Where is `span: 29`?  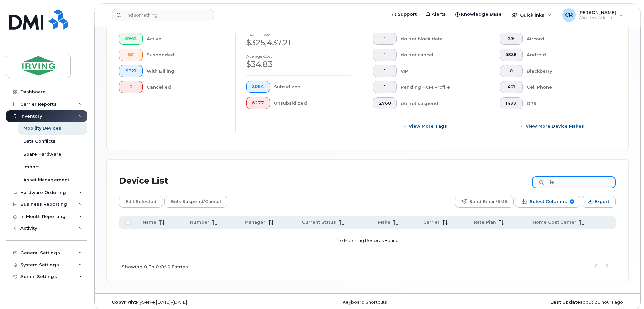 span: 29 is located at coordinates (511, 39).